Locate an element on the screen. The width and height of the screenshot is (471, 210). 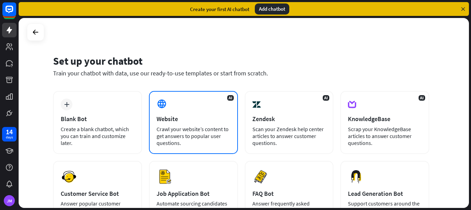
div: days is located at coordinates (9, 137).